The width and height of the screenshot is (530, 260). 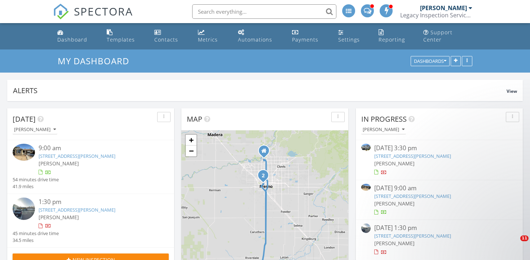 I want to click on div: 265 W. Quincy Ave, FRESNO CA 93711, so click(x=266, y=153).